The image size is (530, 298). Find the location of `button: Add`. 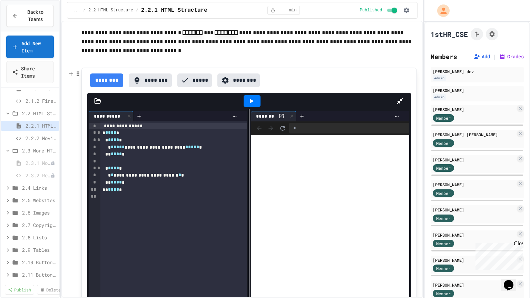

button: Add is located at coordinates (482, 57).